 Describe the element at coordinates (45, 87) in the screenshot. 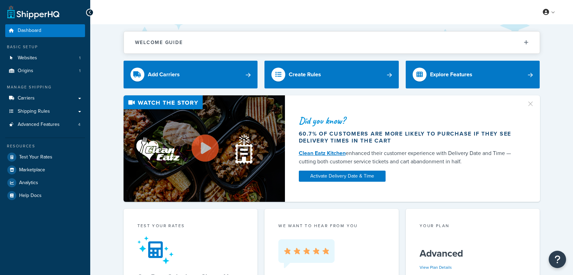

I see `div: Manage Shipping` at that location.